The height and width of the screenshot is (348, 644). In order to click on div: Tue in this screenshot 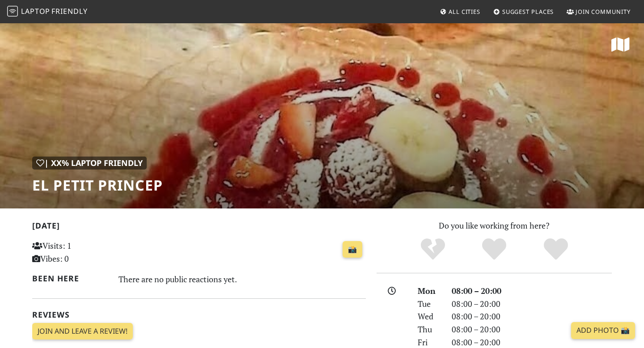, I will do `click(429, 304)`.